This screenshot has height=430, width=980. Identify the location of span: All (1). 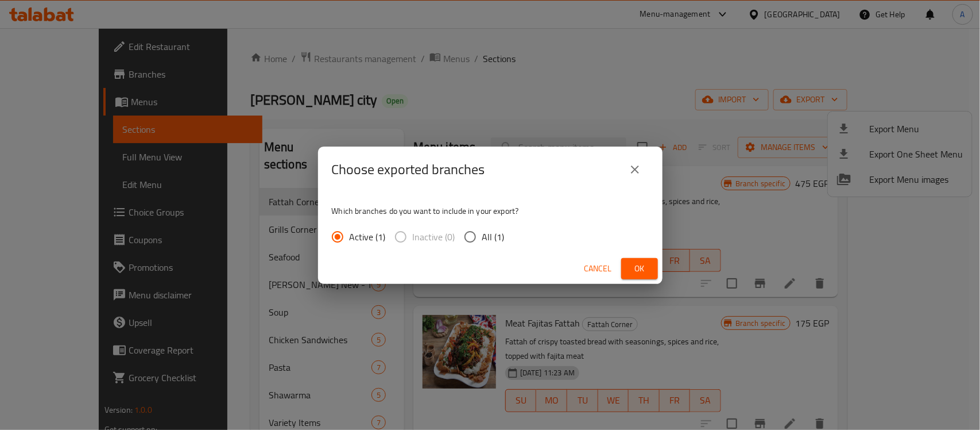
(493, 237).